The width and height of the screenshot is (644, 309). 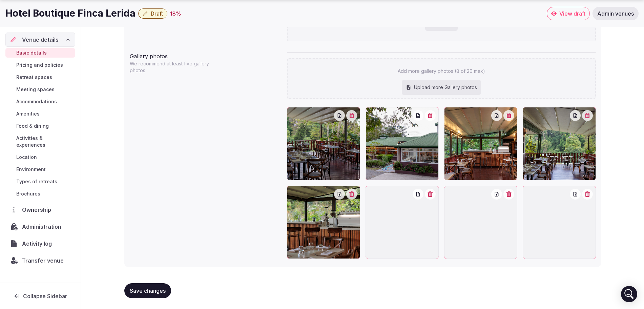 What do you see at coordinates (148, 290) in the screenshot?
I see `button: Save changes` at bounding box center [148, 290].